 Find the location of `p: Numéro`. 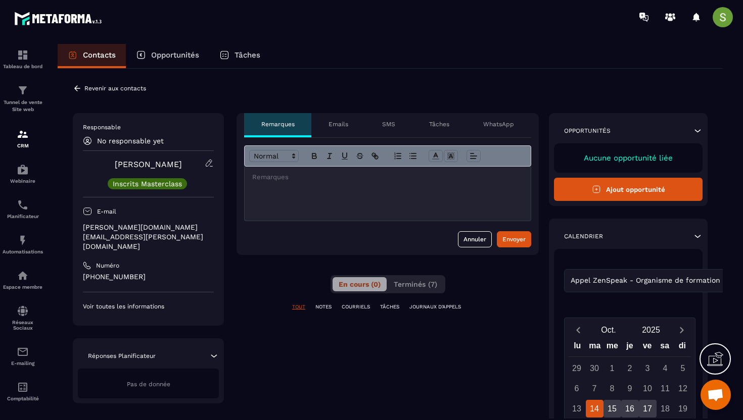

p: Numéro is located at coordinates (108, 266).